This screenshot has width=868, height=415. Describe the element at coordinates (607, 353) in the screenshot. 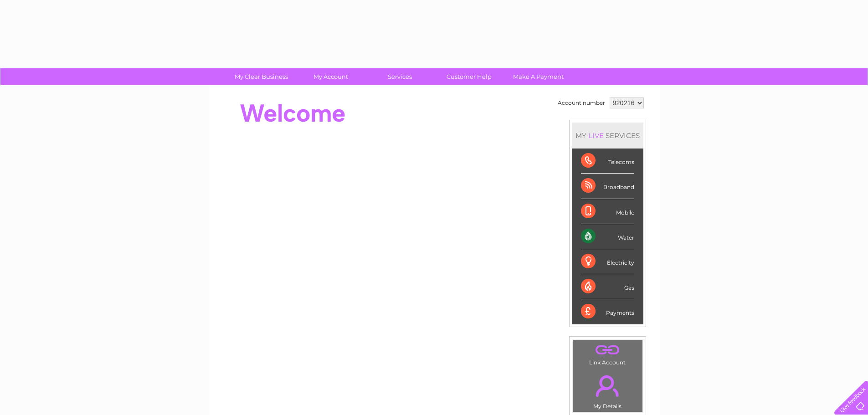

I see `td: Link Account` at that location.